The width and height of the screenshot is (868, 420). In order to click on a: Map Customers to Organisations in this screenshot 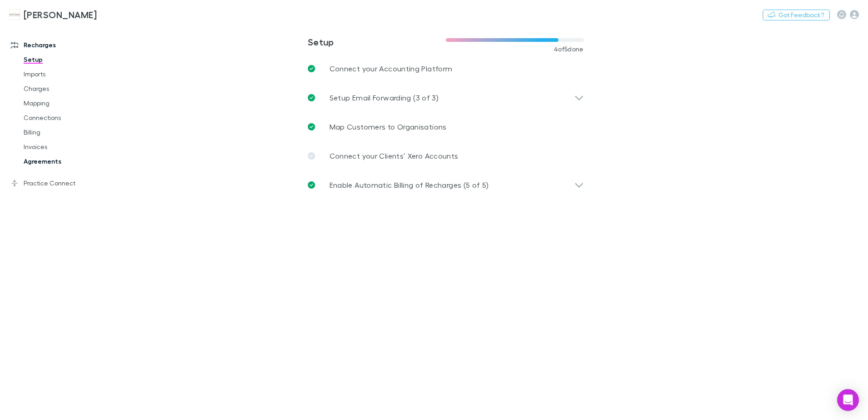, I will do `click(446, 126)`.